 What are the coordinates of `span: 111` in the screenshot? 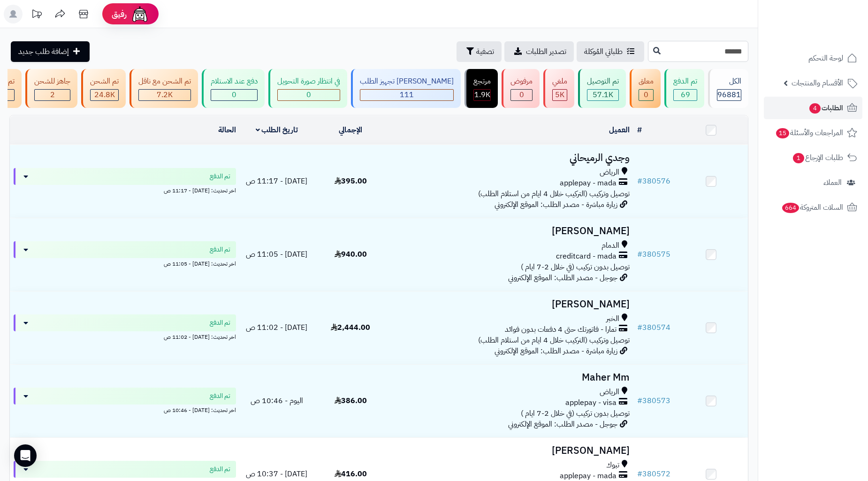 It's located at (407, 95).